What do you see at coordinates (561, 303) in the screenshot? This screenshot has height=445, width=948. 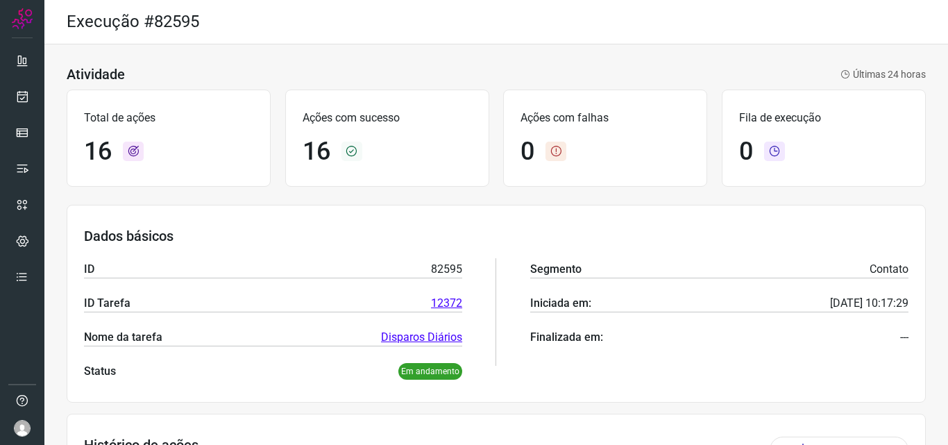 I see `p: Iniciada em:` at bounding box center [561, 303].